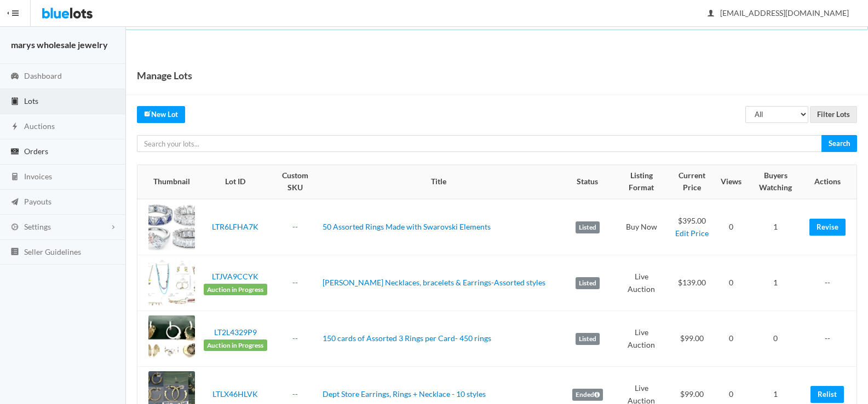 The height and width of the screenshot is (404, 868). What do you see at coordinates (168, 182) in the screenshot?
I see `th: Thumbnail` at bounding box center [168, 182].